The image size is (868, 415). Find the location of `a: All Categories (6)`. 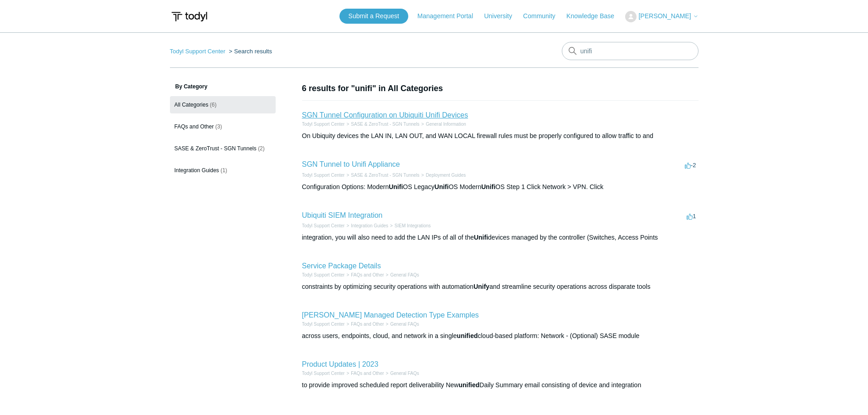

a: All Categories (6) is located at coordinates (223, 105).